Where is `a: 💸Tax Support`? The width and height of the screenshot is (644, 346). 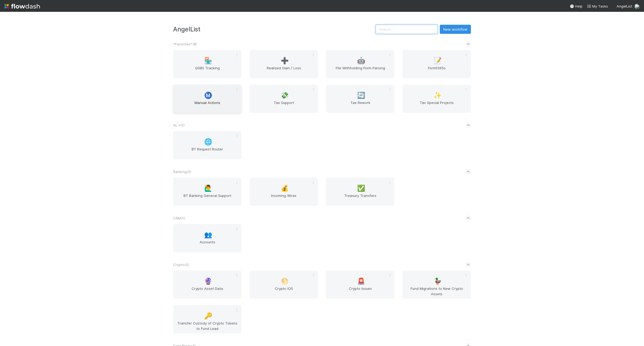
a: 💸Tax Support is located at coordinates (284, 98).